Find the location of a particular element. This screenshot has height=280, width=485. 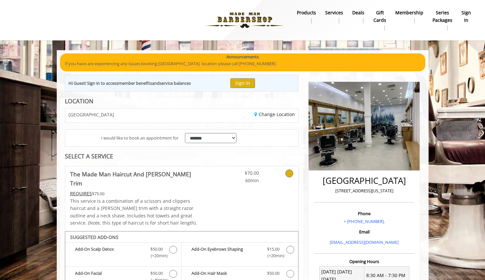

h3: Opening Hours is located at coordinates (364, 262).